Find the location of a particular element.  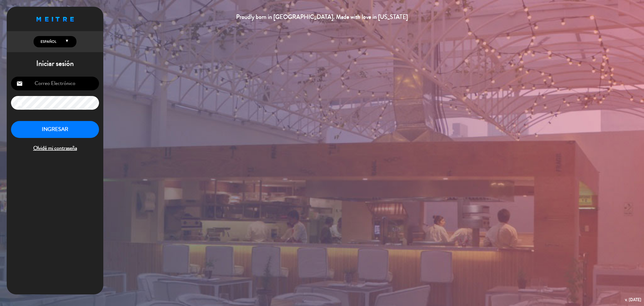

i: lock is located at coordinates (19, 103).